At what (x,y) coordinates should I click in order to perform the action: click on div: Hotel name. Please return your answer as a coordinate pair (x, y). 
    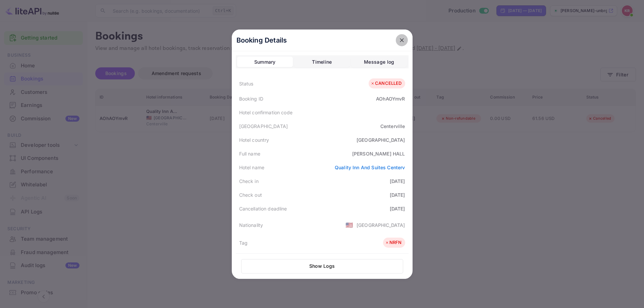
    Looking at the image, I should click on (252, 167).